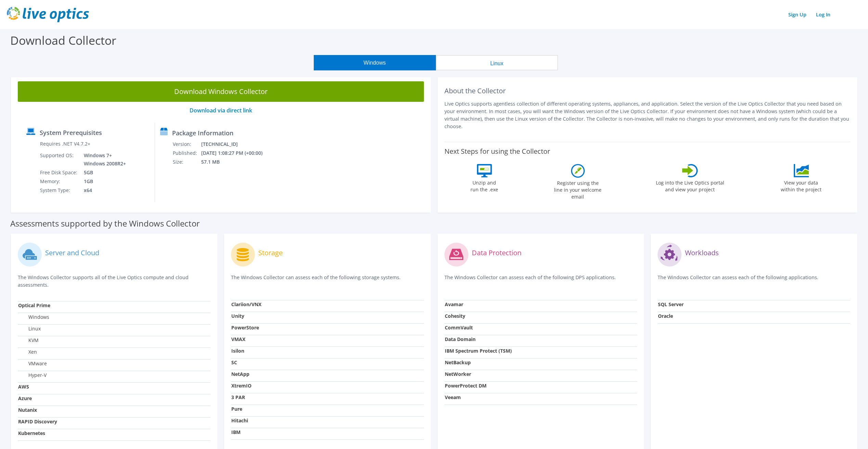 This screenshot has width=868, height=449. Describe the element at coordinates (28, 352) in the screenshot. I see `label: Xen` at that location.